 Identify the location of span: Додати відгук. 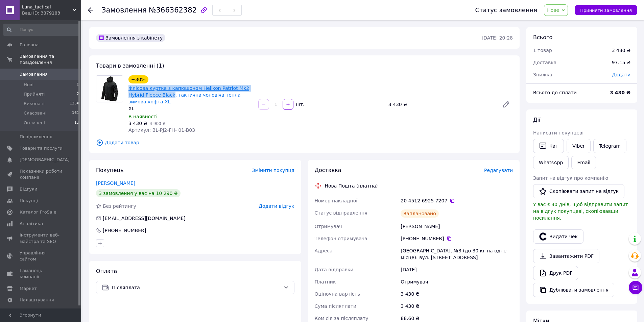
(276, 206).